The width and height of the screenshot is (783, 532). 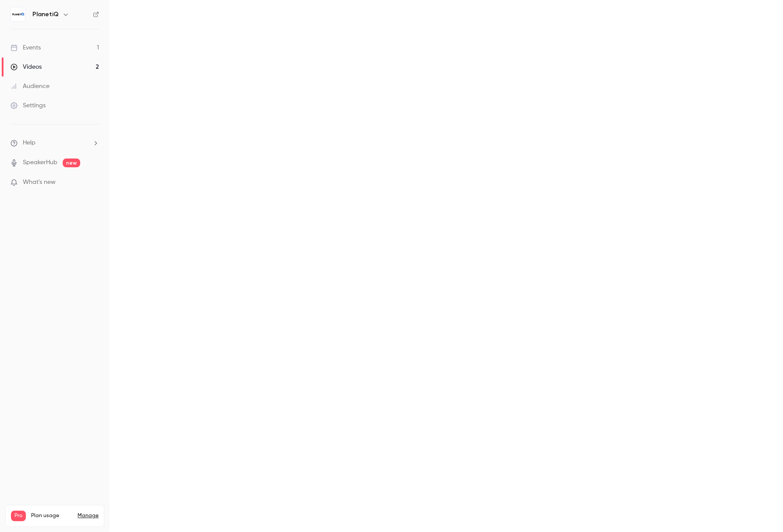 What do you see at coordinates (55, 143) in the screenshot?
I see `li: help-dropdown-opener` at bounding box center [55, 143].